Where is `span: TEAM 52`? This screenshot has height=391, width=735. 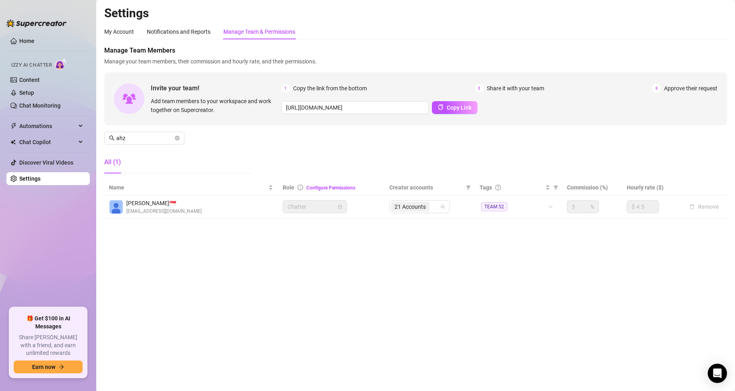 span: TEAM 52 is located at coordinates (494, 207).